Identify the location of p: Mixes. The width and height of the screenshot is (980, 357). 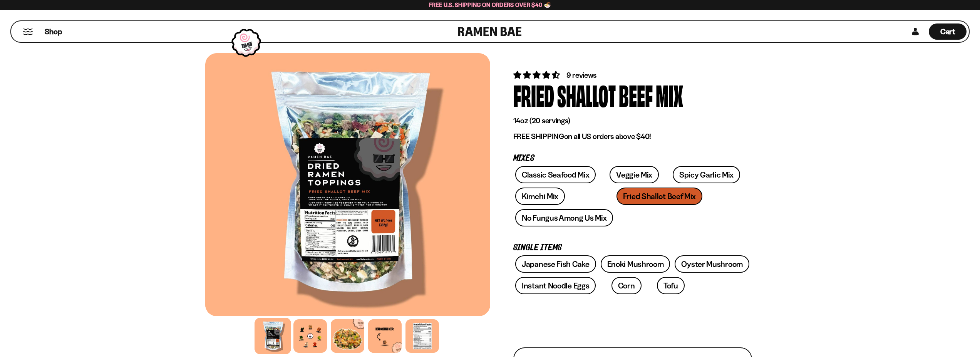
(632, 159).